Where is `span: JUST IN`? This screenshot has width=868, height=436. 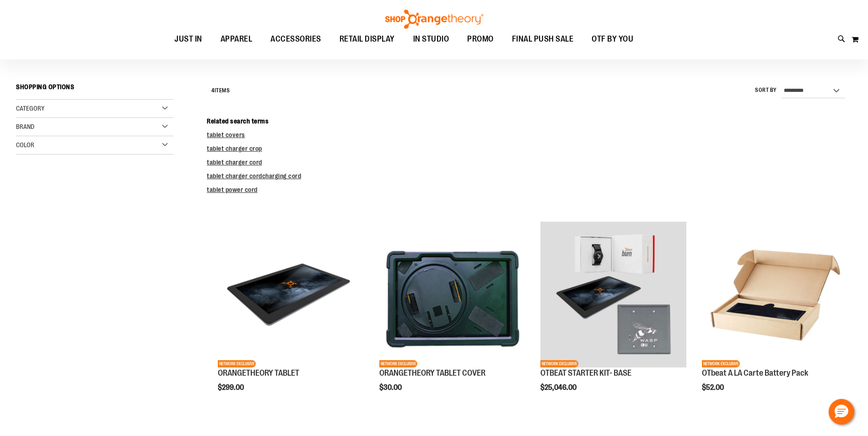 span: JUST IN is located at coordinates (188, 39).